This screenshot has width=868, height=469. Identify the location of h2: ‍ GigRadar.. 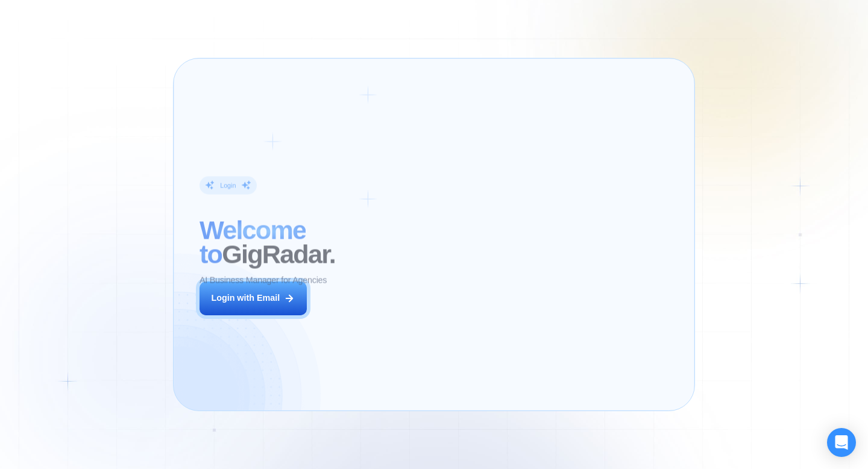
(298, 241).